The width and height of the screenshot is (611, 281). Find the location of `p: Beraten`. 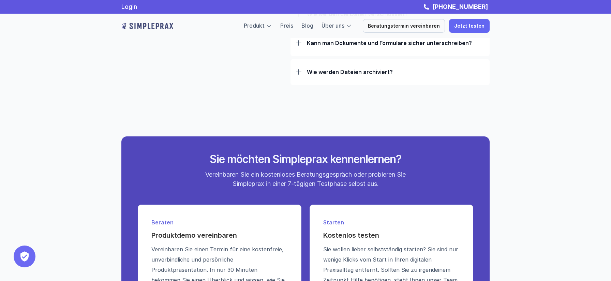

p: Beraten is located at coordinates (219, 222).